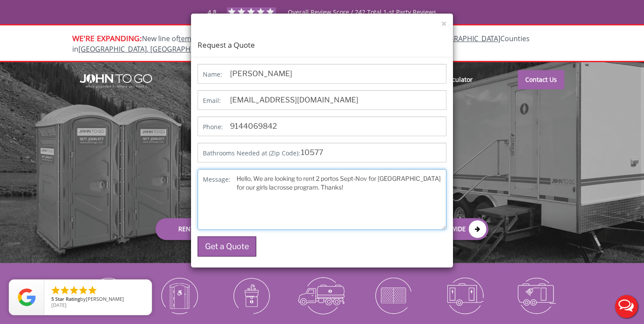 This screenshot has height=324, width=644. What do you see at coordinates (322, 163) in the screenshot?
I see `form: Contact form` at bounding box center [322, 163].